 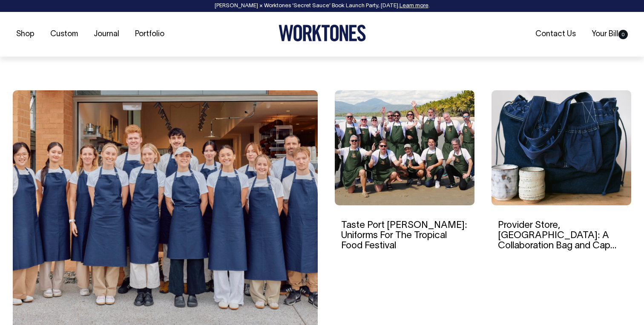 What do you see at coordinates (106, 34) in the screenshot?
I see `a: Journal` at bounding box center [106, 34].